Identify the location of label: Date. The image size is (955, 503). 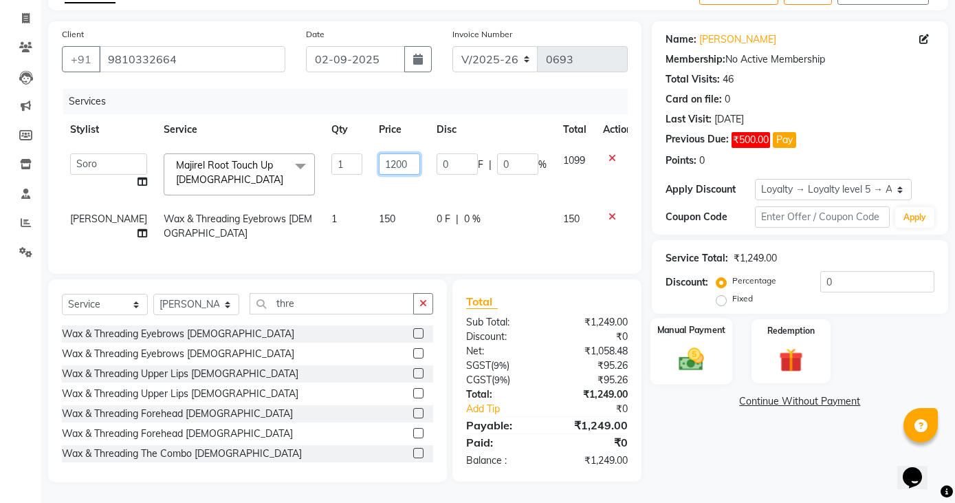
(315, 34).